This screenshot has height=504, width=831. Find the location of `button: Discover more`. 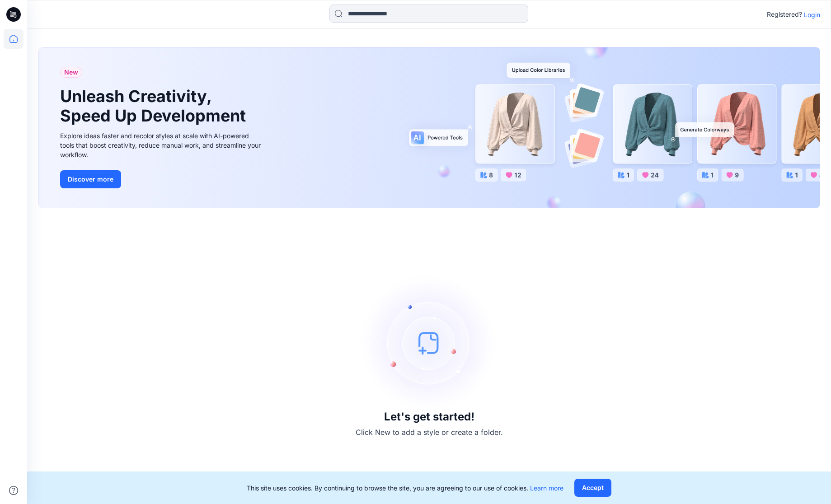

button: Discover more is located at coordinates (90, 180).